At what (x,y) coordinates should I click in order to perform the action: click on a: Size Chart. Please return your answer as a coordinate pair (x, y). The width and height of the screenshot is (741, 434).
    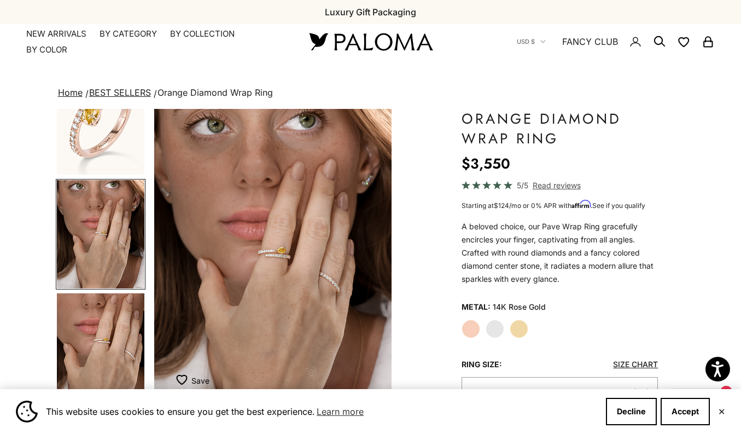
    Looking at the image, I should click on (636, 364).